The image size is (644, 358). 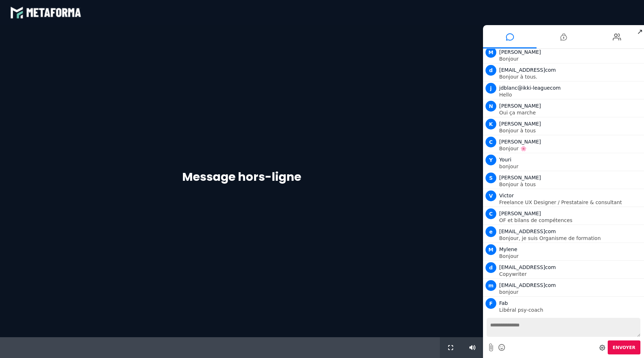 What do you see at coordinates (491, 124) in the screenshot?
I see `span: K` at bounding box center [491, 124].